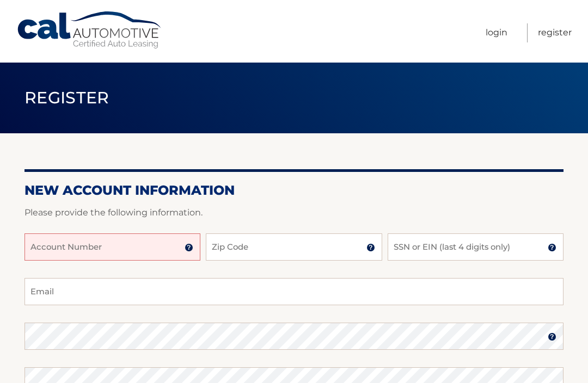  Describe the element at coordinates (496, 33) in the screenshot. I see `a: Login` at that location.